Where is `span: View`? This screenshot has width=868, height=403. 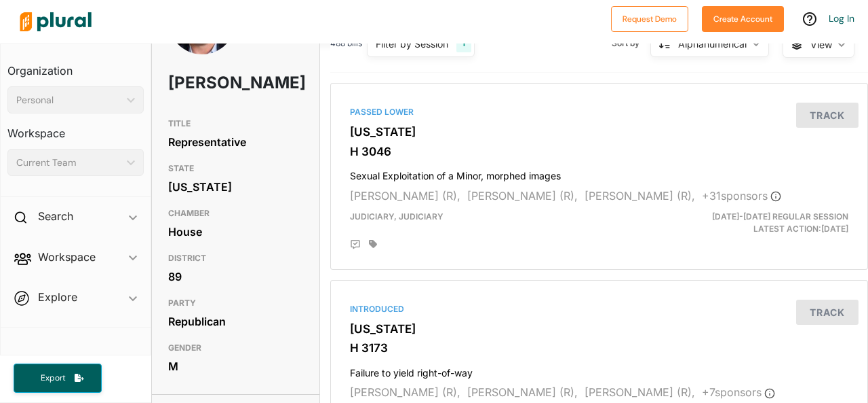
span: View is located at coordinates (821, 44).